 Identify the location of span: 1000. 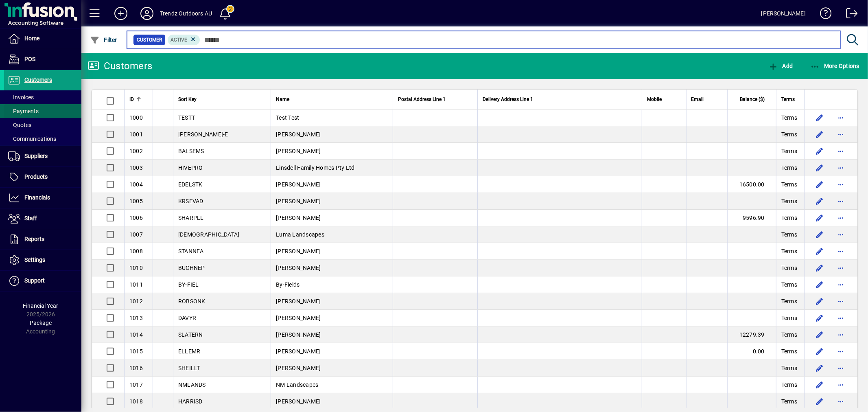
(136, 118).